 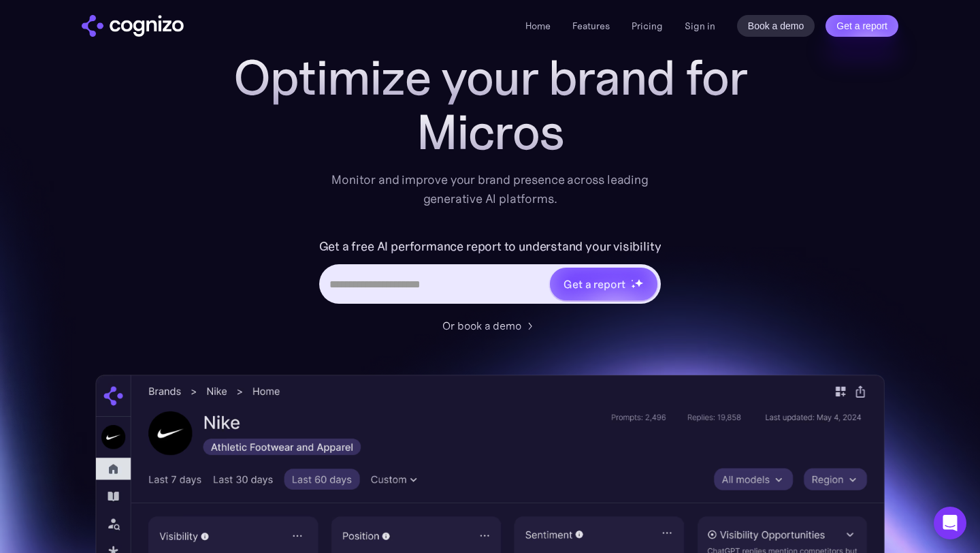 I want to click on img: cognizo logo, so click(x=133, y=26).